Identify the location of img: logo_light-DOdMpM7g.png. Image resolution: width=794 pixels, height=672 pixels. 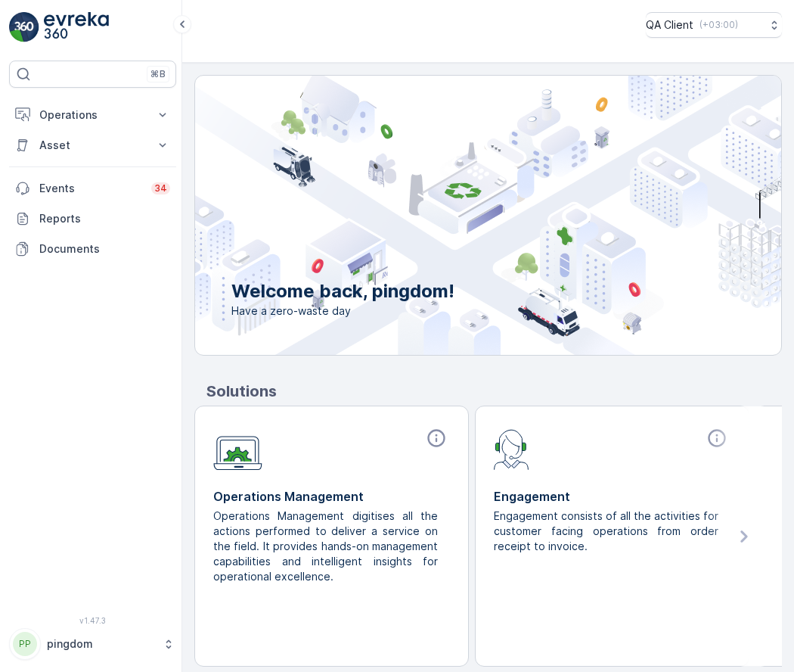
(76, 27).